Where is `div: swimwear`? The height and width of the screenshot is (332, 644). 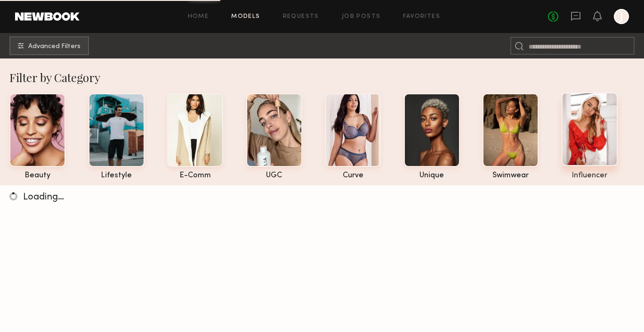 div: swimwear is located at coordinates (510, 175).